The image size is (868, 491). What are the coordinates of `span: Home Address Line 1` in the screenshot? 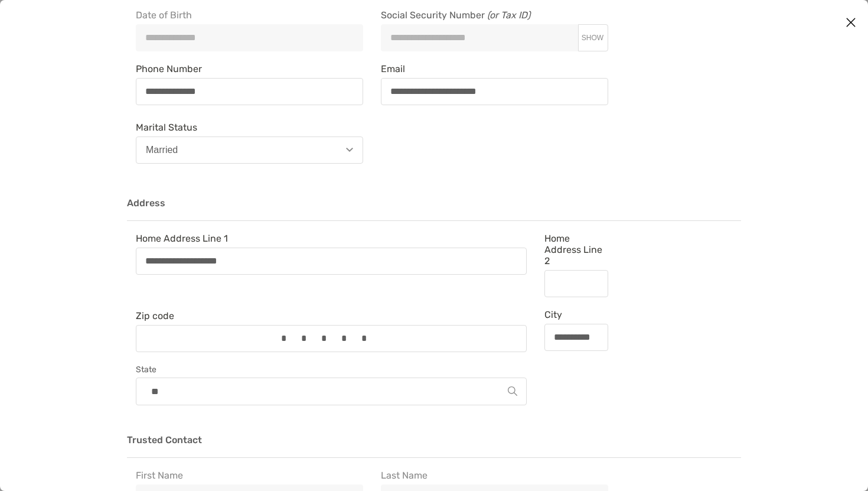 It's located at (331, 238).